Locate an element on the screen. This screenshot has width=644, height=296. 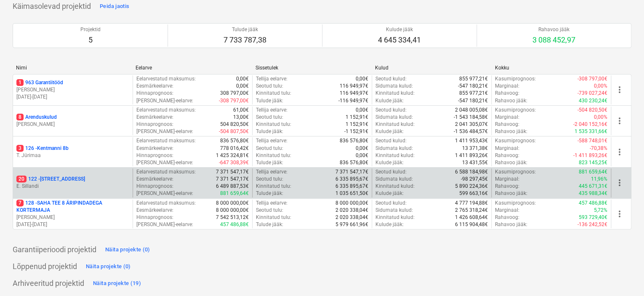
p: 435 988,34€ is located at coordinates (593, 193).